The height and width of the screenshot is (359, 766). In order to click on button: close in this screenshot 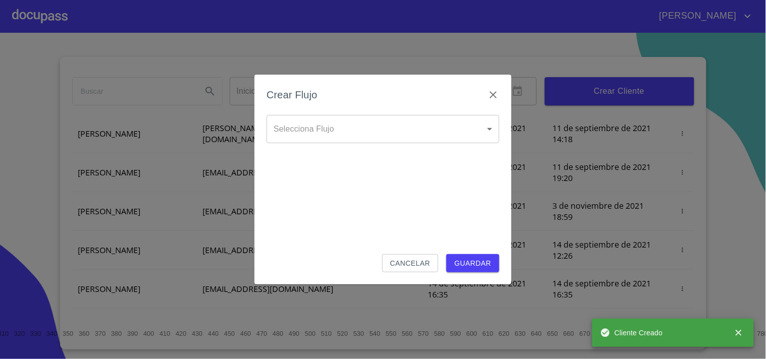, I will do `click(738, 333)`.